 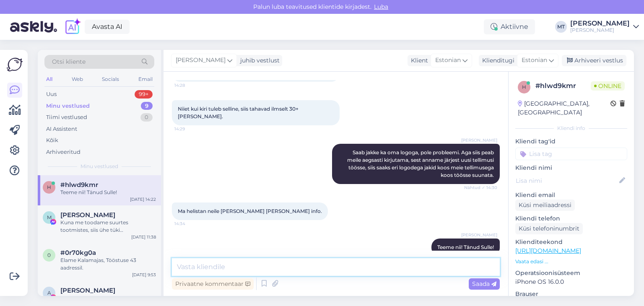 What do you see at coordinates (68, 106) in the screenshot?
I see `div: Minu vestlused` at bounding box center [68, 106].